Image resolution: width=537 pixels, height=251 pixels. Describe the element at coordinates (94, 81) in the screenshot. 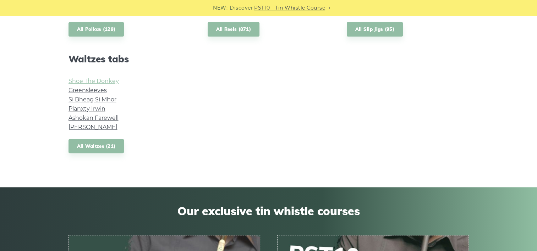

I see `a: Shoe The Donkey` at that location.